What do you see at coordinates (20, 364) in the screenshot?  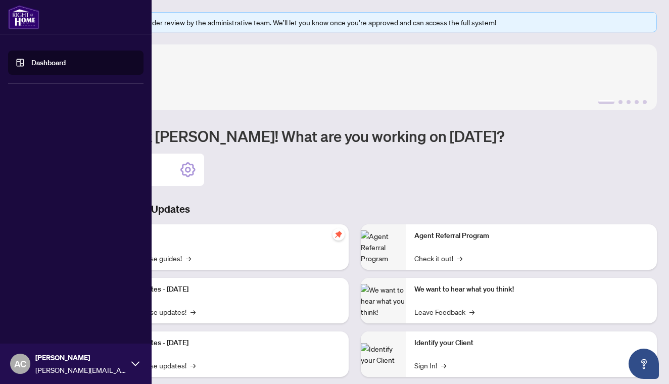 I see `span: AC` at bounding box center [20, 364].